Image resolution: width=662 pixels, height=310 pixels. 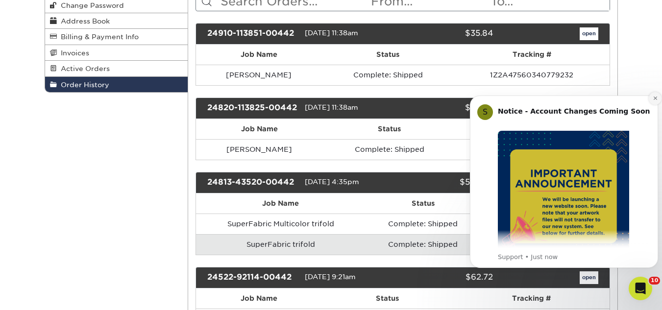 I want to click on a: Active Orders, so click(x=117, y=69).